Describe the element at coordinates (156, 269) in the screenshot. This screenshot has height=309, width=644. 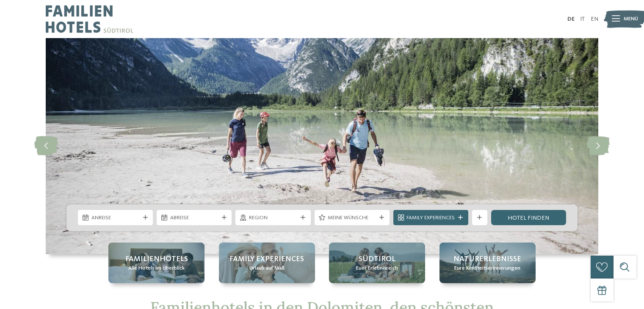
I see `span: Alle Hotels im Überblick` at that location.